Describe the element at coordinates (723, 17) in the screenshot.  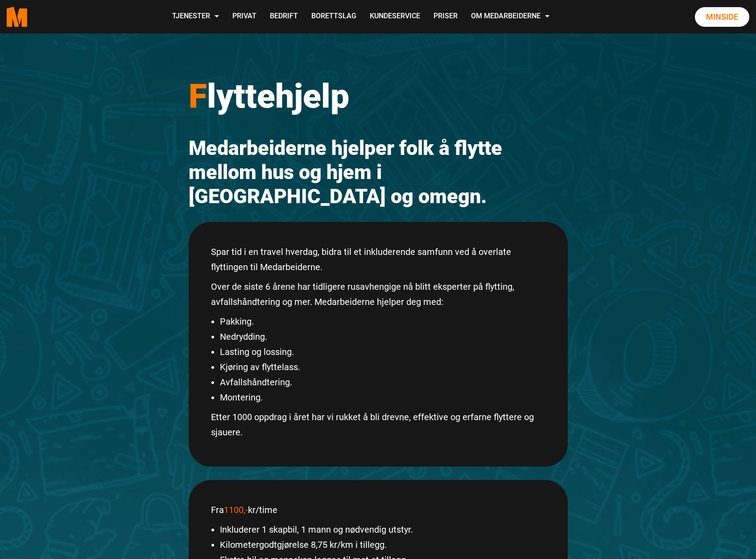
I see `a: Minside` at that location.